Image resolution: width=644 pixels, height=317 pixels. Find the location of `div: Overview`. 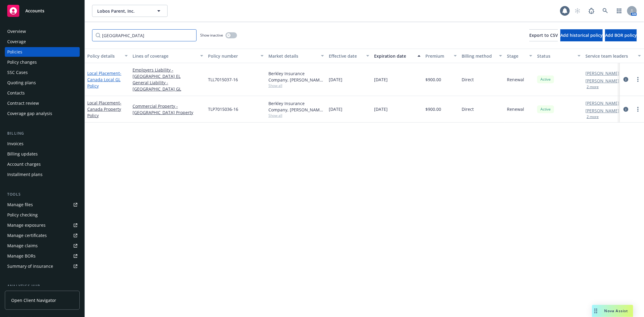

div: Overview is located at coordinates (16, 31).